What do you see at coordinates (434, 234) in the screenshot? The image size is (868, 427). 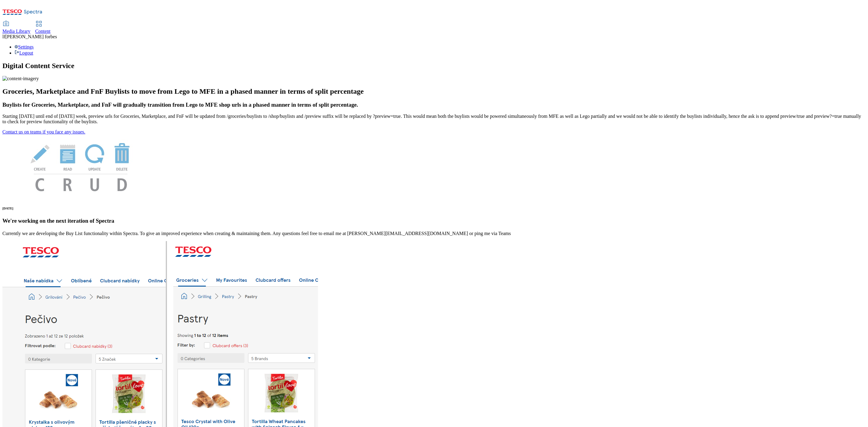 I see `p: Currently we are developing the Buy List functionality within Spectra. To give an improved experi...` at bounding box center [434, 234].